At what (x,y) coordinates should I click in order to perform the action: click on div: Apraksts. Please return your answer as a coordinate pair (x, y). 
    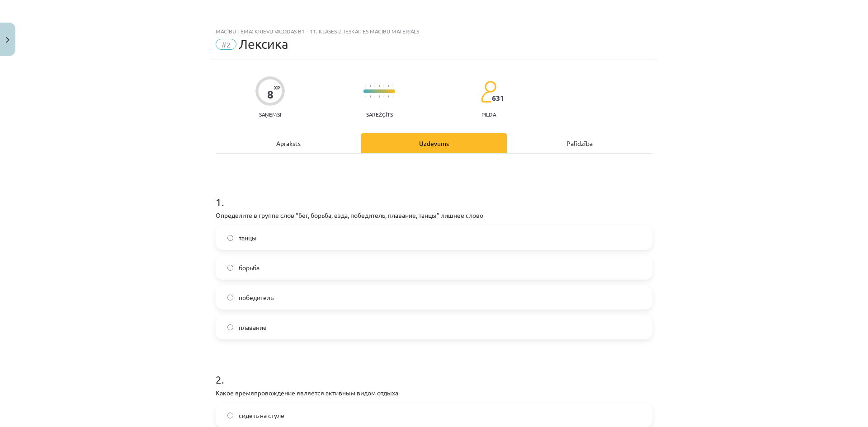
    Looking at the image, I should click on (288, 143).